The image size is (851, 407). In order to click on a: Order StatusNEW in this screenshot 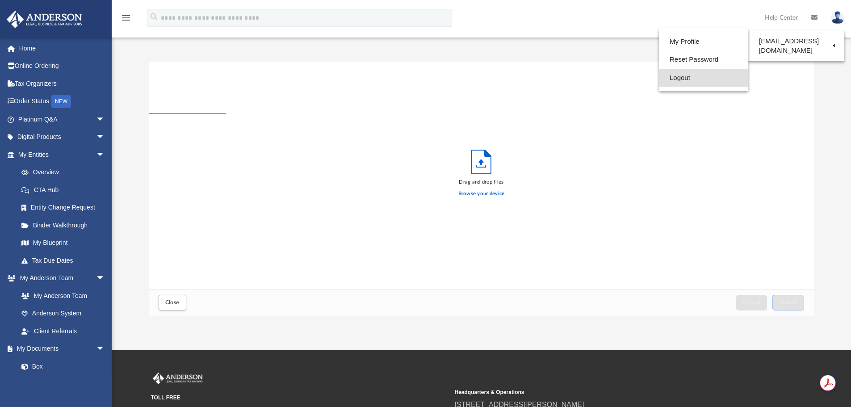, I will do `click(62, 101)`.